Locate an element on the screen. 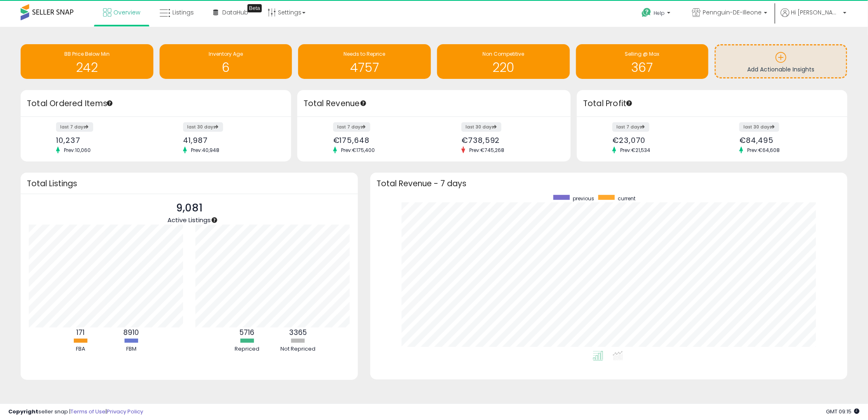 This screenshot has height=420, width=868. h3: Total Ordered Items is located at coordinates (156, 104).